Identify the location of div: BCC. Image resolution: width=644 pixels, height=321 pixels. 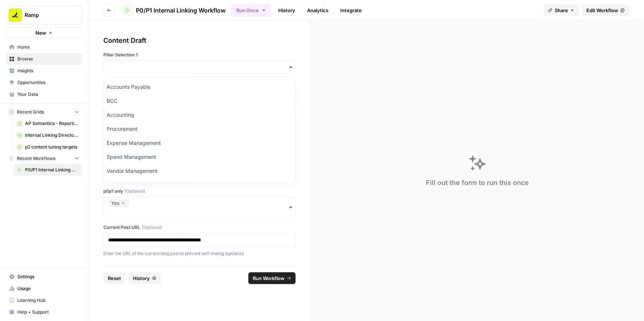
(199, 101).